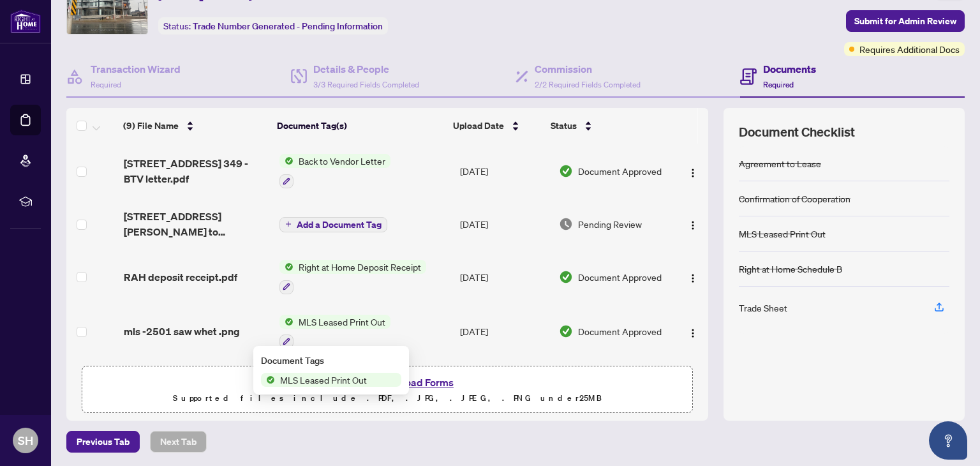  Describe the element at coordinates (151, 126) in the screenshot. I see `span: (9) File Name` at that location.